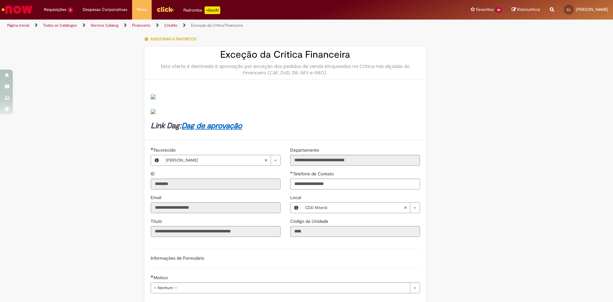 This screenshot has width=613, height=302. I want to click on a: Dag de aprovação, so click(212, 126).